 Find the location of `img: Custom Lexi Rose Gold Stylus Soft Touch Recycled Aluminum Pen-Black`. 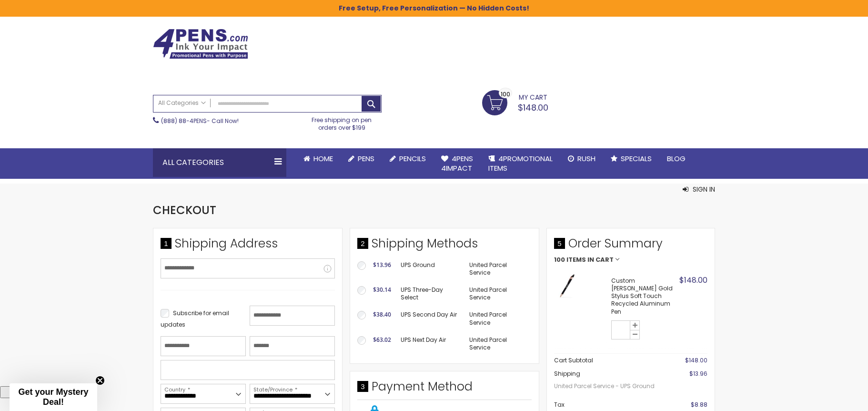

img: Custom Lexi Rose Gold Stylus Soft Touch Recycled Aluminum Pen-Black is located at coordinates (567, 286).